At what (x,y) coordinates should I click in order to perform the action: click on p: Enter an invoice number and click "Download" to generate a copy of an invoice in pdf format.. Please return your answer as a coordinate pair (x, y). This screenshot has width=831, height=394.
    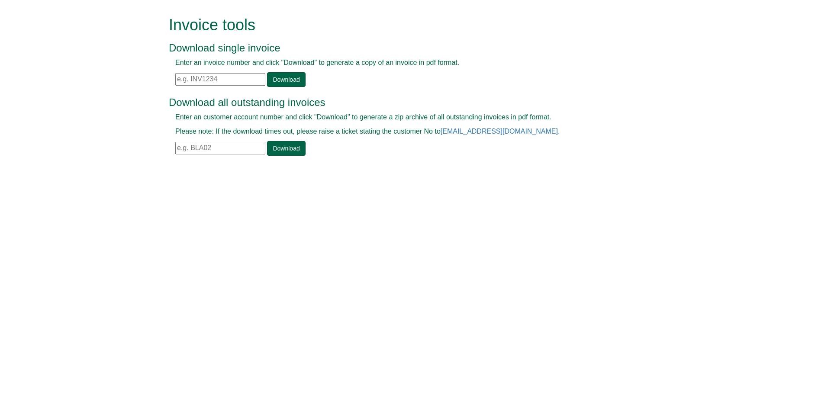
    Looking at the image, I should click on (405, 63).